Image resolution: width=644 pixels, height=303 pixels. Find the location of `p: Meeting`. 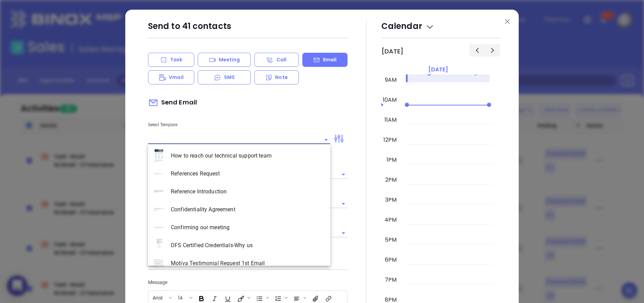

p: Meeting is located at coordinates (230, 60).